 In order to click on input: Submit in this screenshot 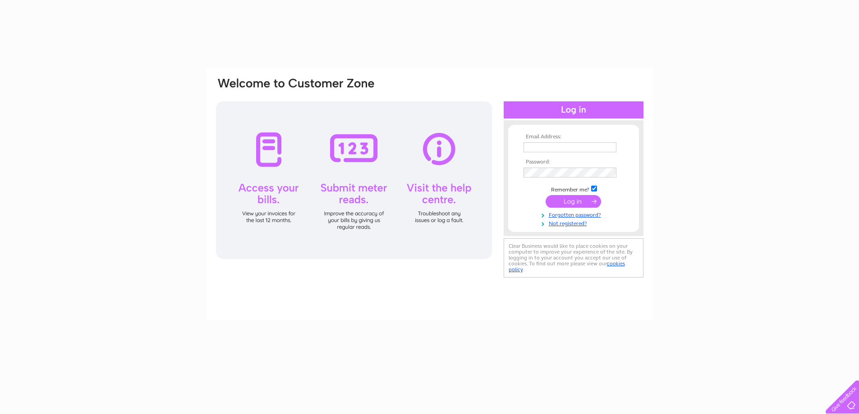, I will do `click(573, 201)`.